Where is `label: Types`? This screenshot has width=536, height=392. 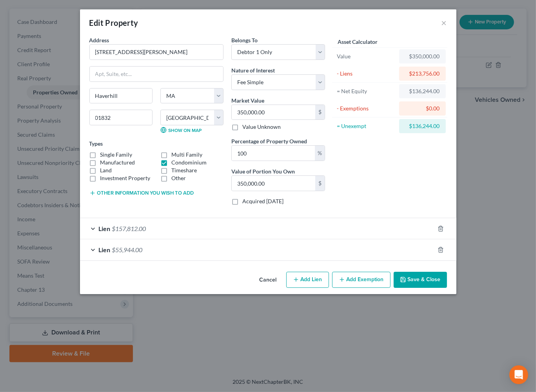 label: Types is located at coordinates (96, 143).